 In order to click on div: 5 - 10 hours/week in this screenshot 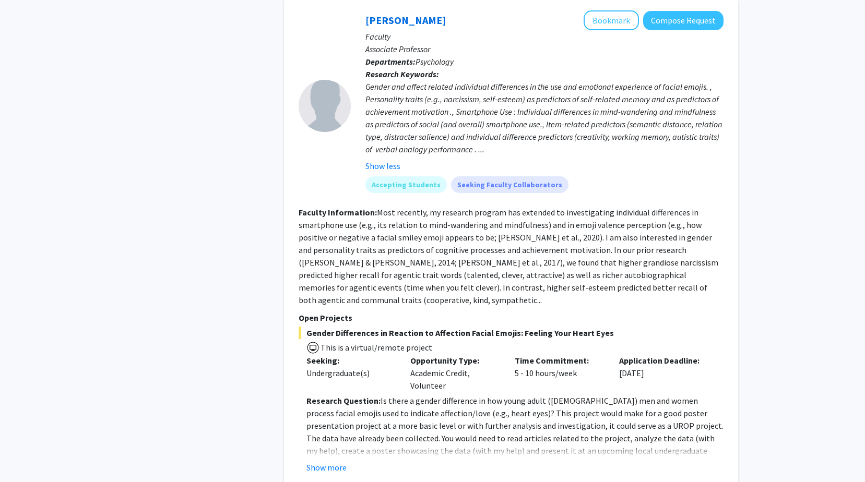, I will do `click(559, 373)`.